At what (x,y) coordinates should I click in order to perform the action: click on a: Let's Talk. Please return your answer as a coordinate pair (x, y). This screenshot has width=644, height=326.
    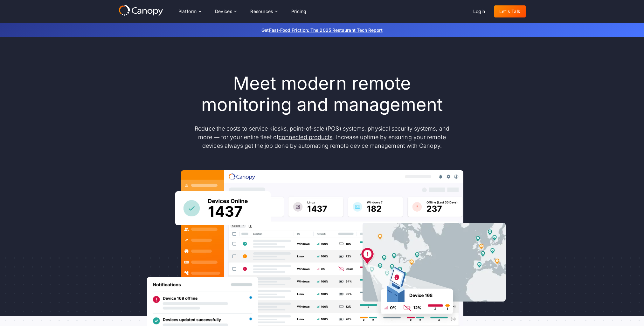
    Looking at the image, I should click on (509, 11).